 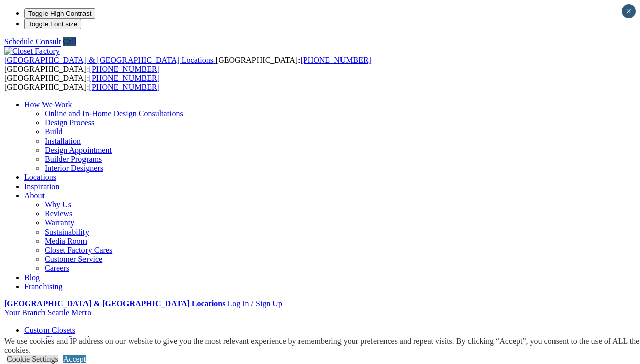 What do you see at coordinates (33, 41) in the screenshot?
I see `a: Schedule Consult` at bounding box center [33, 41].